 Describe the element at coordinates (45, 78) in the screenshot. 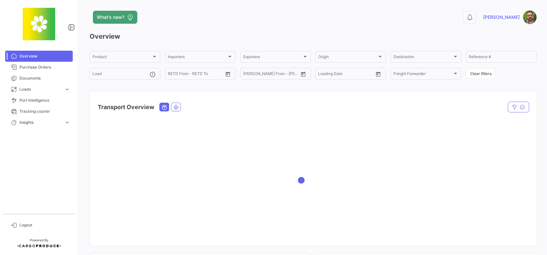

I see `span: Documents` at that location.